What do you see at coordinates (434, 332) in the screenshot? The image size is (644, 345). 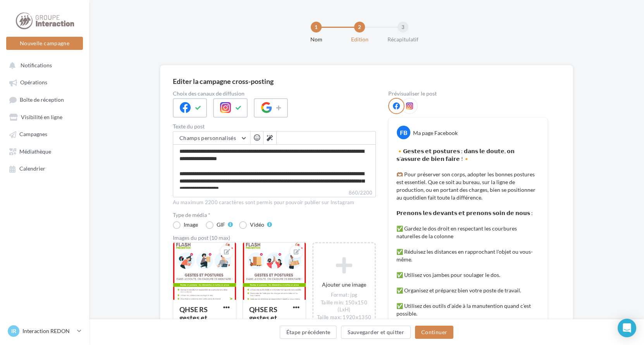 I see `button: Continuer` at bounding box center [434, 332].